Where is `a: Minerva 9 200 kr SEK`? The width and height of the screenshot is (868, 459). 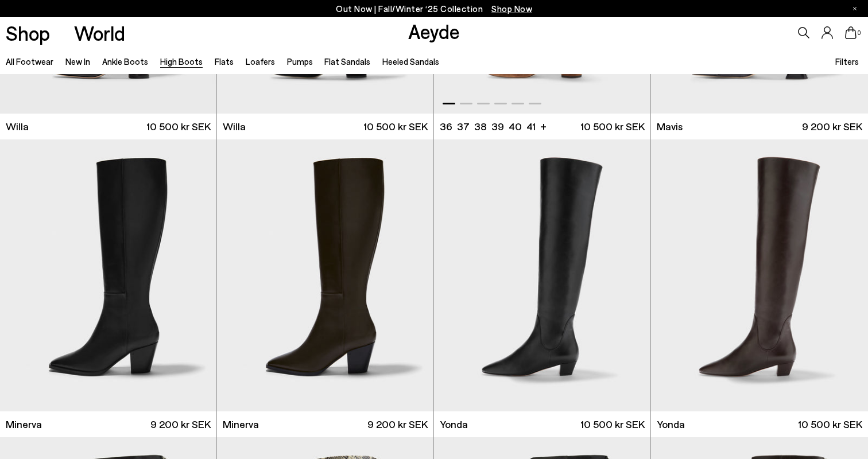
a: Minerva 9 200 kr SEK is located at coordinates (325, 424).